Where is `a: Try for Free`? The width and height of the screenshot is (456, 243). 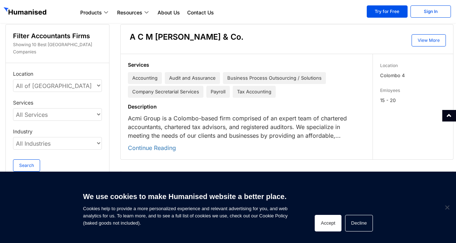 a: Try for Free is located at coordinates (387, 12).